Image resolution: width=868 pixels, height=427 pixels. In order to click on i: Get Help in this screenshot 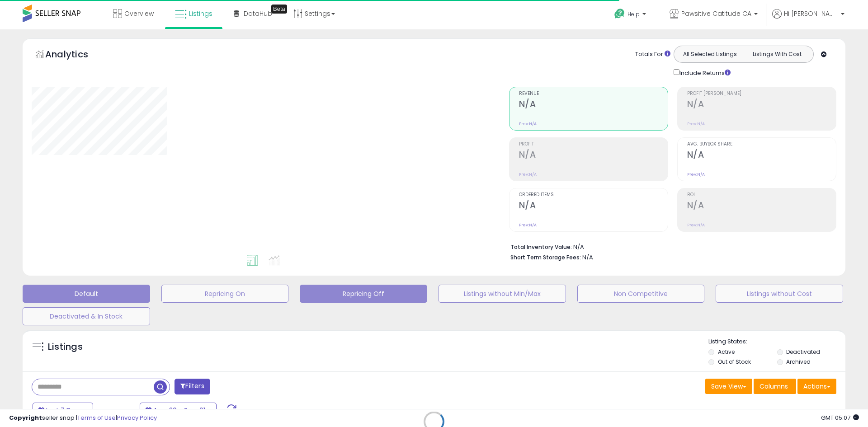, I will do `click(619, 14)`.